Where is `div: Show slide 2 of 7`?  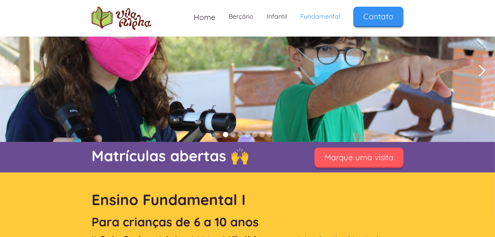
div: Show slide 2 of 7 is located at coordinates (233, 134).